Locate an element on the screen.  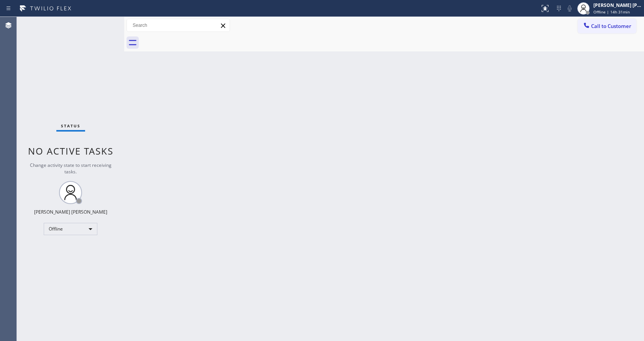
div: Offline is located at coordinates (71, 229).